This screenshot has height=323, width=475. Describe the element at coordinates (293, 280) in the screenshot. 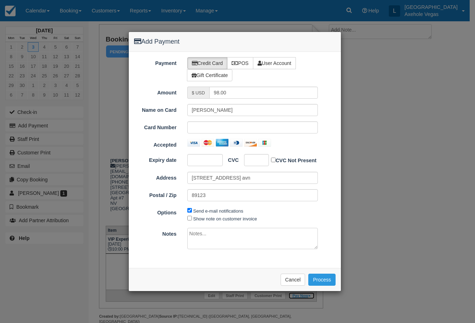

I see `button: Cancel` at that location.